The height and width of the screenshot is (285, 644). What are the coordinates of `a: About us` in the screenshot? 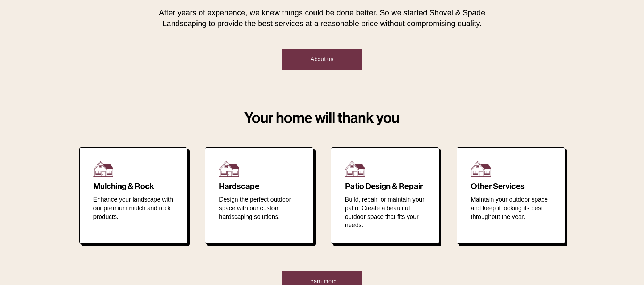 It's located at (322, 59).